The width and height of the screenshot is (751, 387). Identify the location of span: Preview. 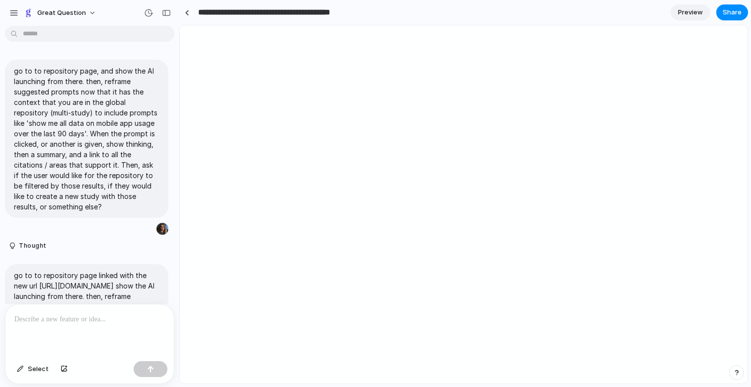
(691, 12).